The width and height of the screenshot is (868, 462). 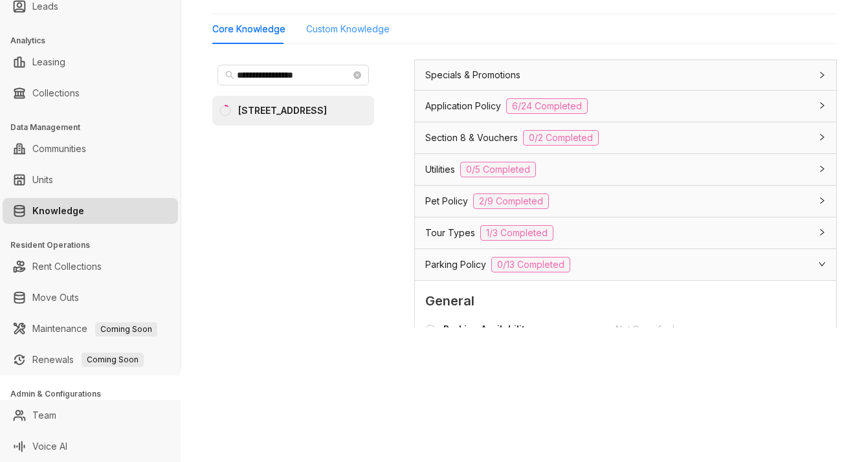 What do you see at coordinates (44, 415) in the screenshot?
I see `a: Team` at bounding box center [44, 415].